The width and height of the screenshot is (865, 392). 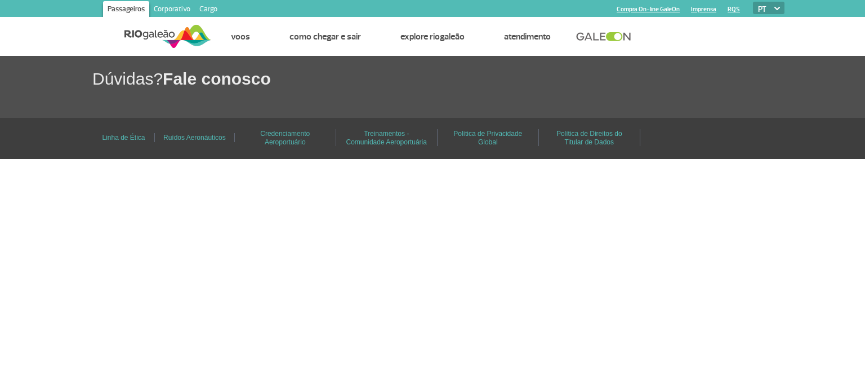 What do you see at coordinates (589, 137) in the screenshot?
I see `a: Política de Direitos do Titular de Dados` at bounding box center [589, 137].